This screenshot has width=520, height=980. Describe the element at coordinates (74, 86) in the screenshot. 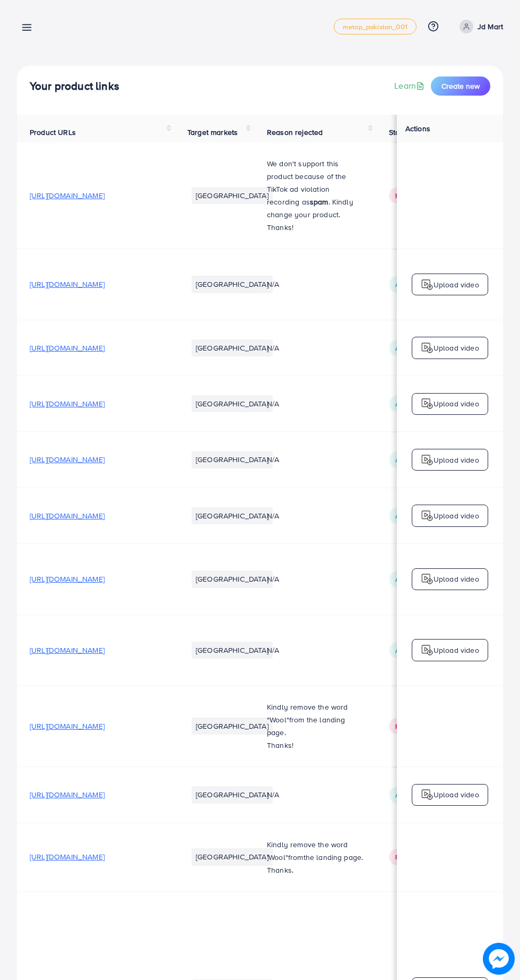

I see `h4: Your product links` at that location.